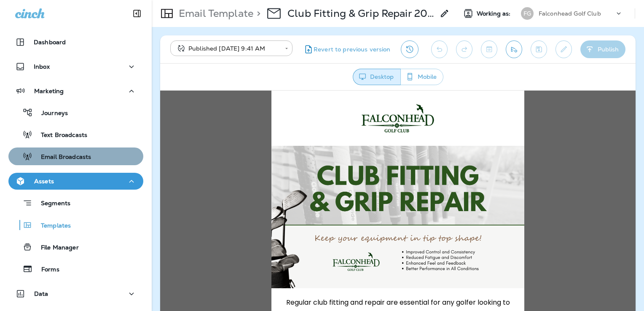  I want to click on p: Journeys, so click(50, 114).